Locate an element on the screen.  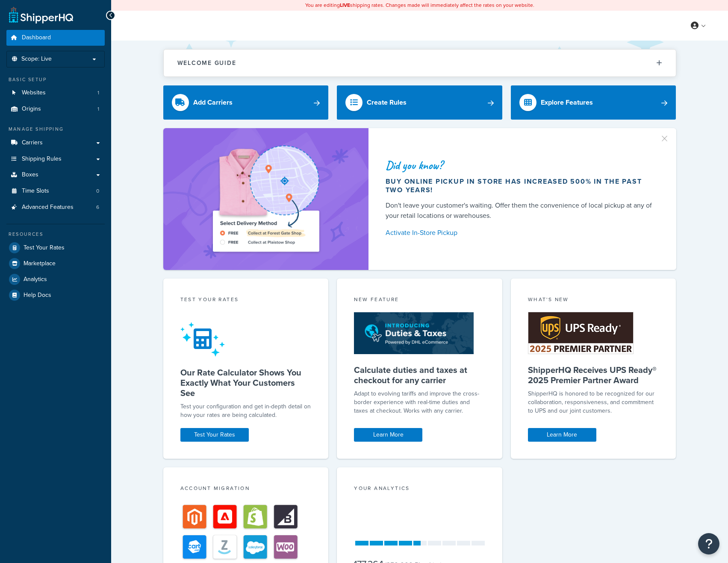
a: Create Rules is located at coordinates (419, 102).